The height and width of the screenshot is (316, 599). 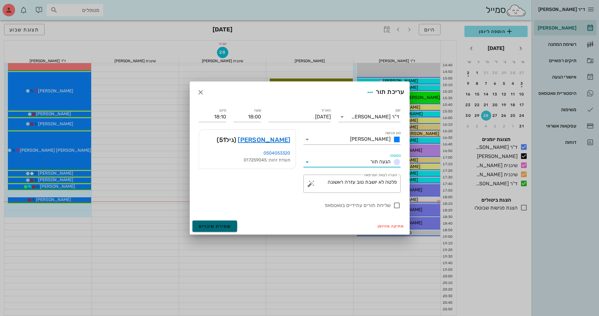 I want to click on span: מחיקה מהיומן, so click(x=391, y=226).